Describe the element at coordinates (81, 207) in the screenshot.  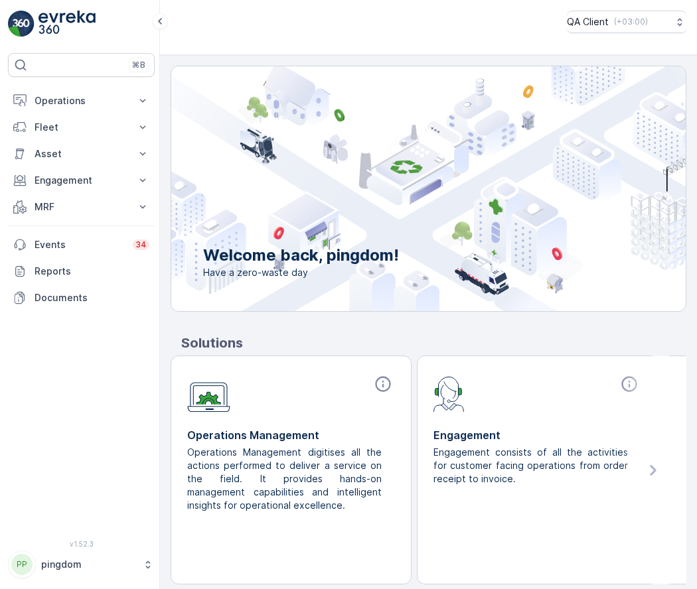
I see `button: MRF` at that location.